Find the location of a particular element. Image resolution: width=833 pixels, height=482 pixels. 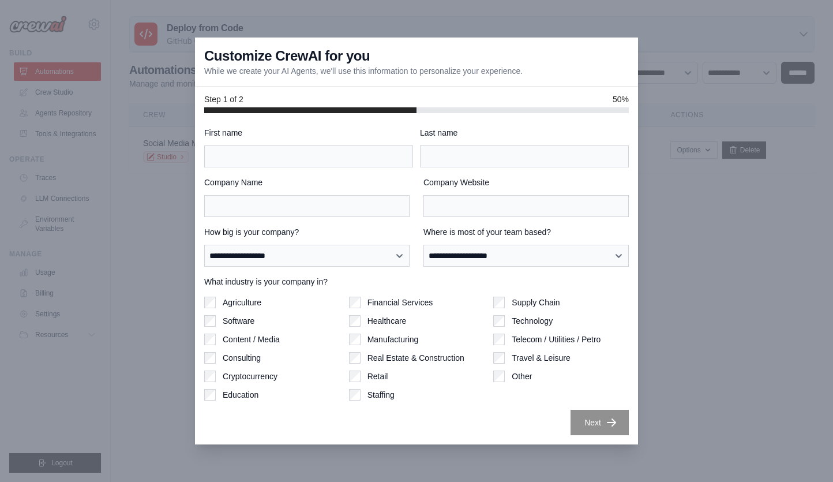

label: Agriculture is located at coordinates (242, 302).